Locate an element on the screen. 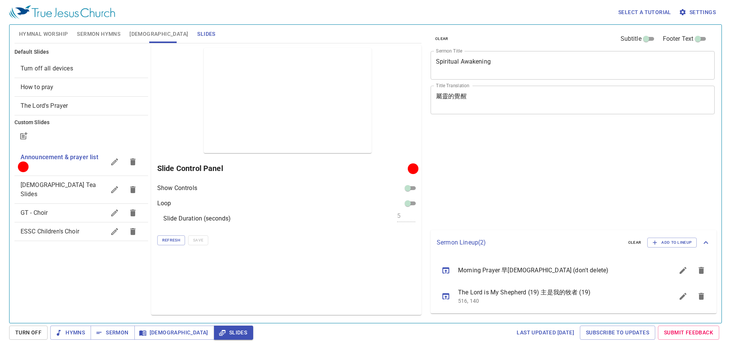 This screenshot has width=731, height=350. h6: Custom Slides is located at coordinates (81, 123).